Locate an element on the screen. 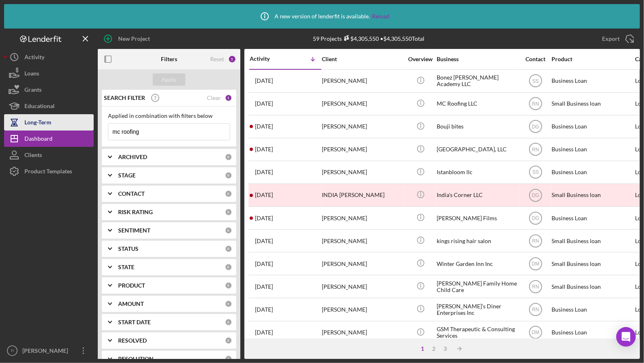 The height and width of the screenshot is (363, 644). button: Grants is located at coordinates (49, 90).